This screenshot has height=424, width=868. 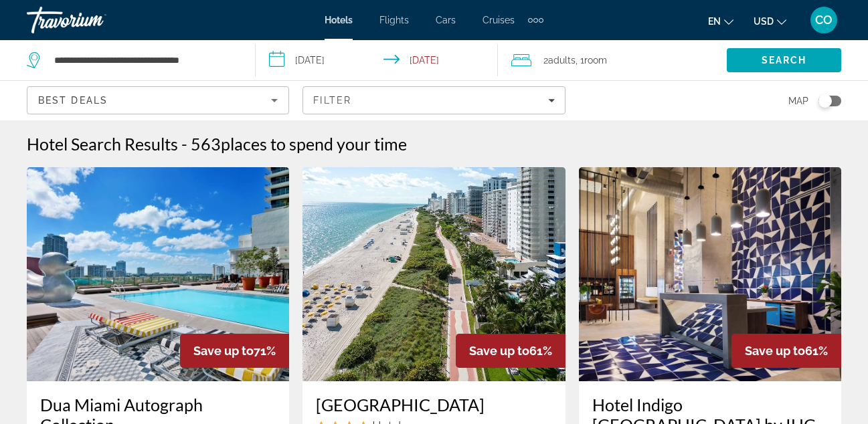 I want to click on a: Travorium, so click(x=93, y=20).